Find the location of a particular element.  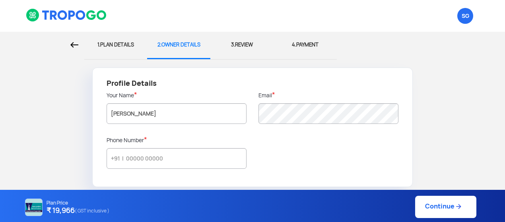

div: OWNER DETAILS is located at coordinates (179, 45).